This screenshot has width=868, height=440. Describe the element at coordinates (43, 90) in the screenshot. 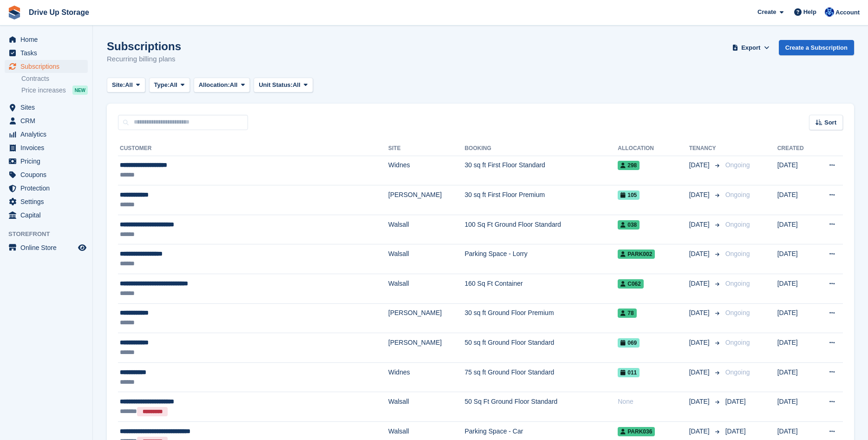

I see `span: Price increases` at that location.